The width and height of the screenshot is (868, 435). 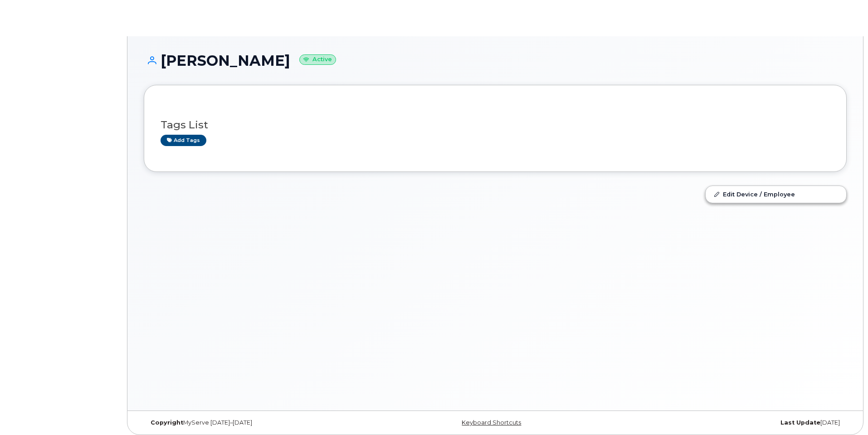 What do you see at coordinates (183, 140) in the screenshot?
I see `a: Add tags` at bounding box center [183, 140].